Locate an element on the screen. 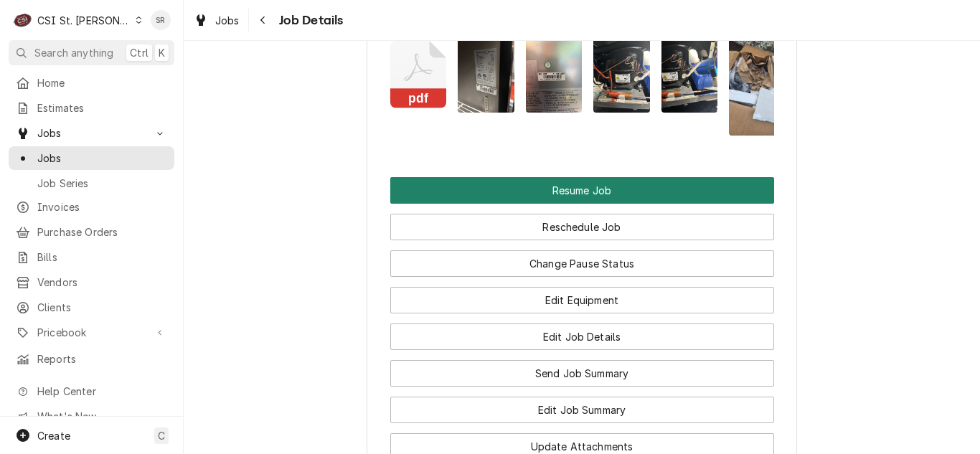 The width and height of the screenshot is (980, 454). a: Clients is located at coordinates (91, 307).